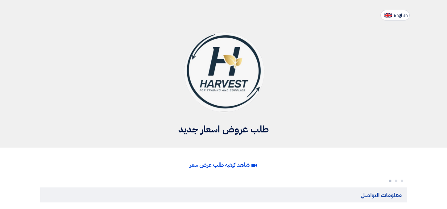  Describe the element at coordinates (223, 72) in the screenshot. I see `img: Company Logo` at that location.